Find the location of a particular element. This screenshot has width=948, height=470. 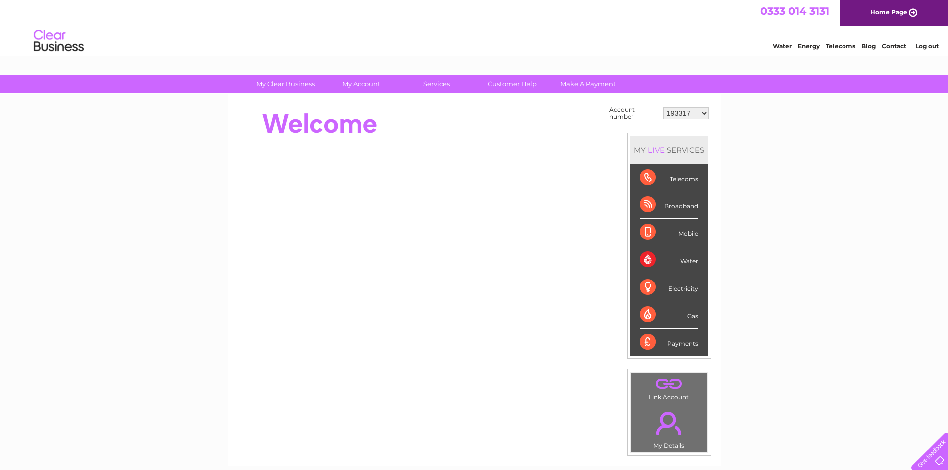

div: Water is located at coordinates (669, 260).